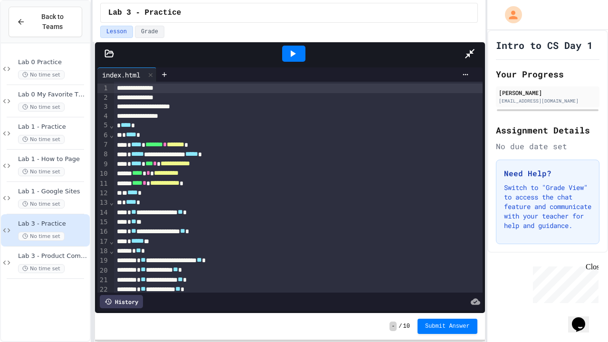  What do you see at coordinates (103, 98) in the screenshot?
I see `div: 2` at bounding box center [103, 98].